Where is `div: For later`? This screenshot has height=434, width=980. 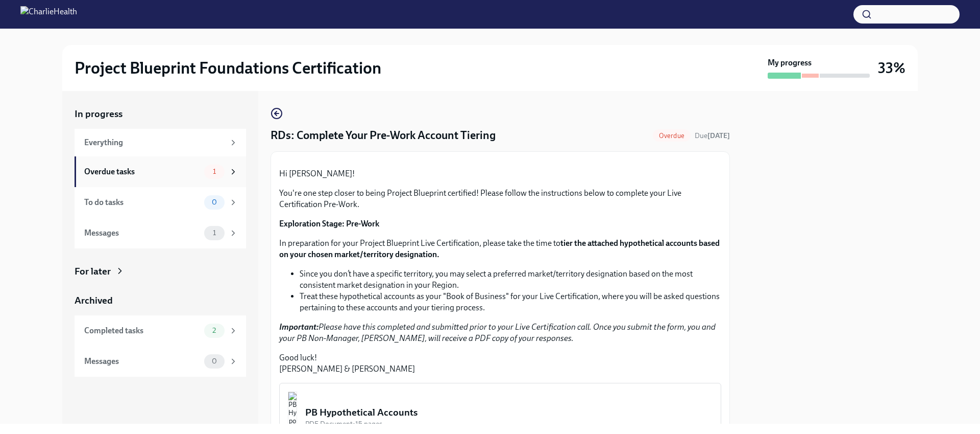 div: For later is located at coordinates (92, 271).